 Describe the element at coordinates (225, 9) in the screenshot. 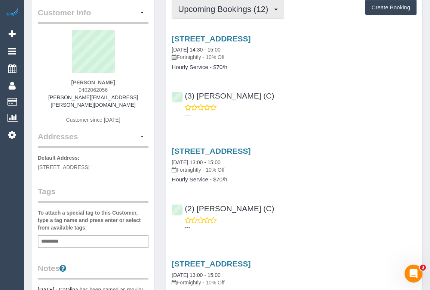

I see `span: Upcoming Bookings (12)` at that location.